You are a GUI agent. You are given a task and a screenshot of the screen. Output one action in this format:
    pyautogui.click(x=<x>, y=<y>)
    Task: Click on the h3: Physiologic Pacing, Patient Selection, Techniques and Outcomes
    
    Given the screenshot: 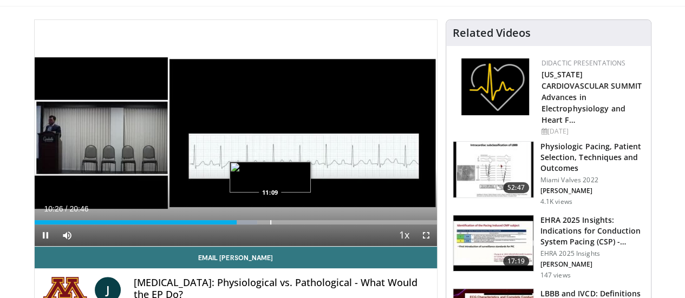 What is the action you would take?
    pyautogui.click(x=593, y=158)
    